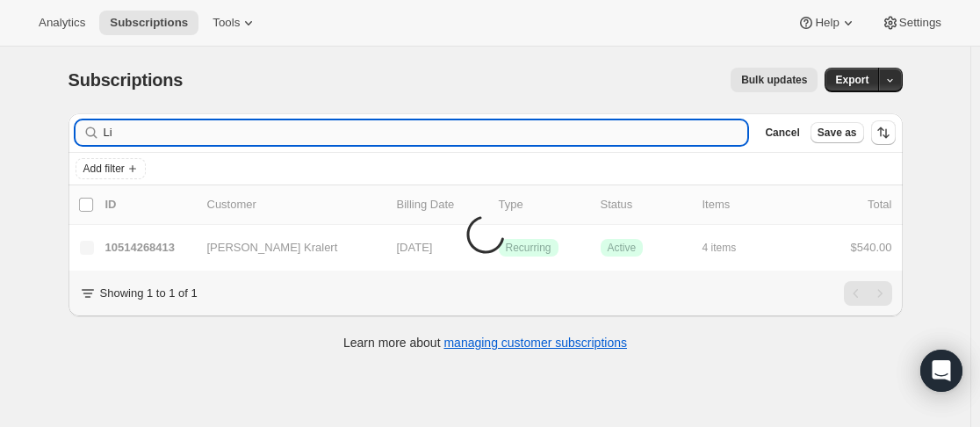  I want to click on button: Add filter, so click(111, 169).